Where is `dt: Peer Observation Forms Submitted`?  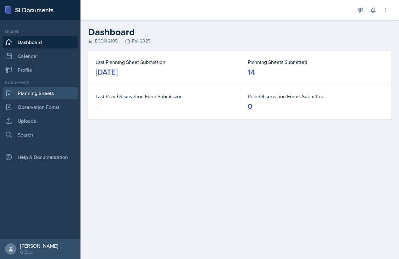 dt: Peer Observation Forms Submitted is located at coordinates (316, 96).